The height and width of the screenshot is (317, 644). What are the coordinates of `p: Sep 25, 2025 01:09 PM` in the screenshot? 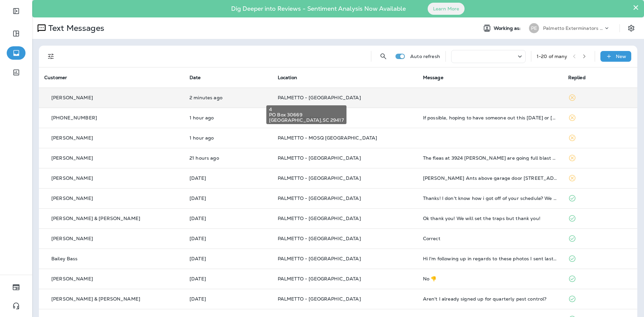 It's located at (228, 98).